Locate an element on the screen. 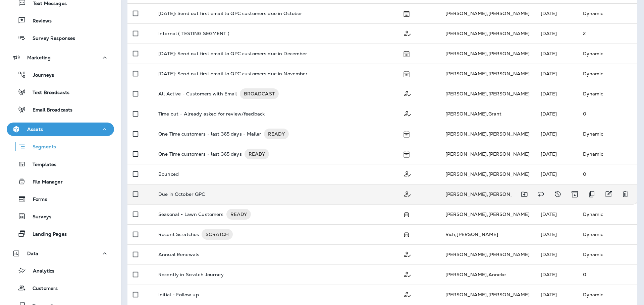 The image size is (644, 305). p: Due in October QPC is located at coordinates (182, 195).